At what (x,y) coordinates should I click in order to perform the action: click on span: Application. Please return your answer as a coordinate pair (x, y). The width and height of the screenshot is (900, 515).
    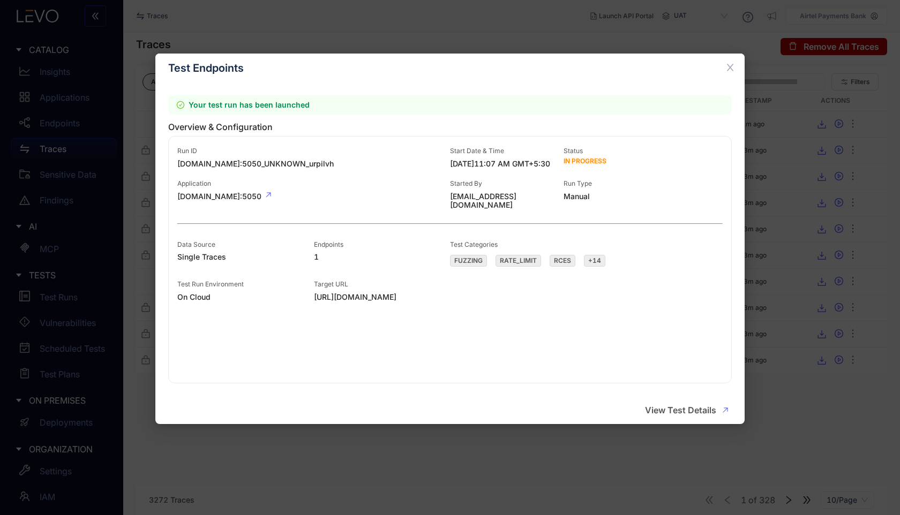
    Looking at the image, I should click on (194, 183).